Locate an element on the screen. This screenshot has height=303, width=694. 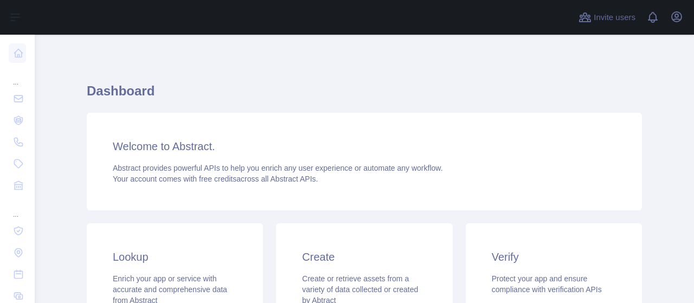
h3: Create is located at coordinates (364, 257).